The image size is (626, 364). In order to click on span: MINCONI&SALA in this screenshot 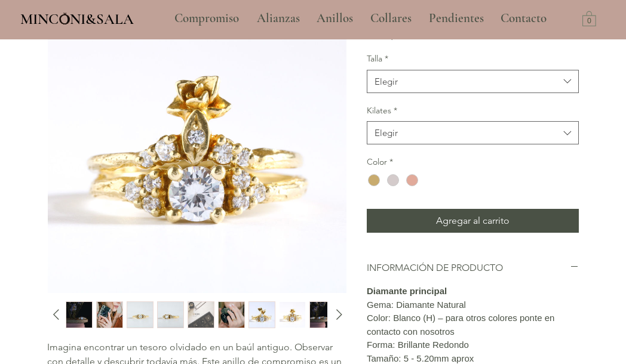, I will do `click(77, 19)`.